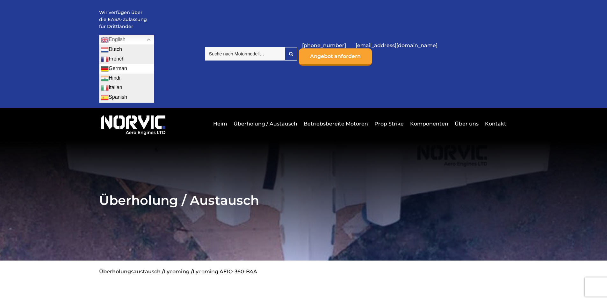  Describe the element at coordinates (126, 40) in the screenshot. I see `a: English` at that location.